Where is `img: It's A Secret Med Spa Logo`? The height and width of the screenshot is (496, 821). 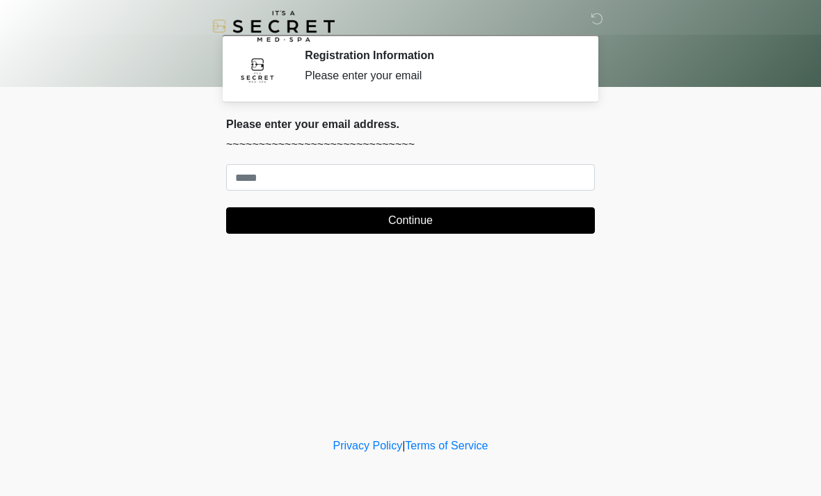 img: It's A Secret Med Spa Logo is located at coordinates (273, 26).